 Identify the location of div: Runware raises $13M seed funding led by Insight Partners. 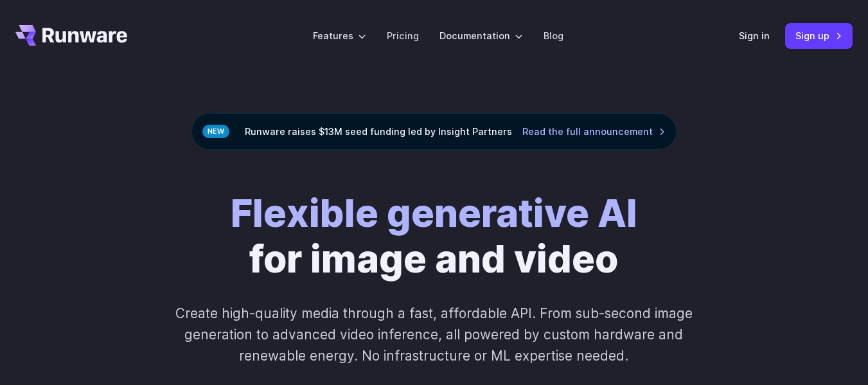
(434, 131).